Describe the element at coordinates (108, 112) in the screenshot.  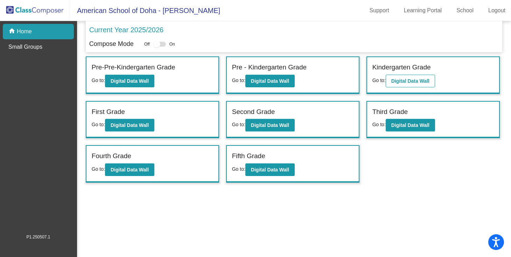
I see `label: First Grade` at that location.